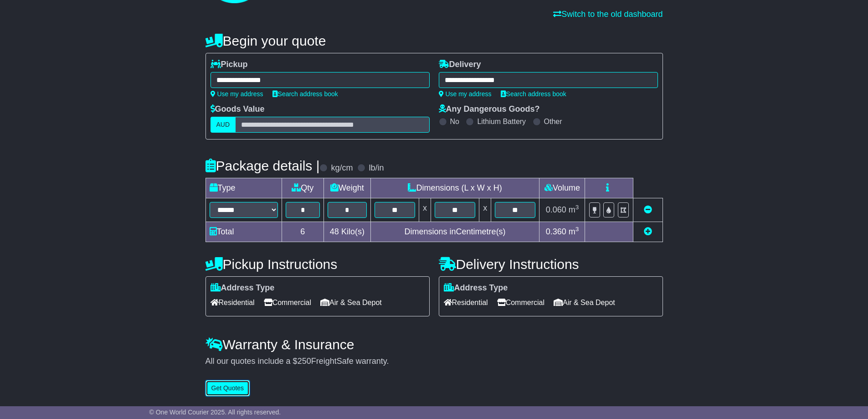  What do you see at coordinates (455, 121) in the screenshot?
I see `label: No` at bounding box center [455, 121].